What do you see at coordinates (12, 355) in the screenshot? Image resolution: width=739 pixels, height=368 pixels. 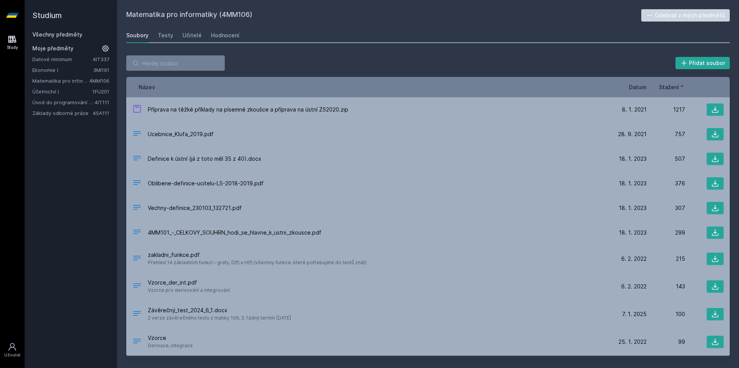 I see `div: Uživatel` at bounding box center [12, 355].